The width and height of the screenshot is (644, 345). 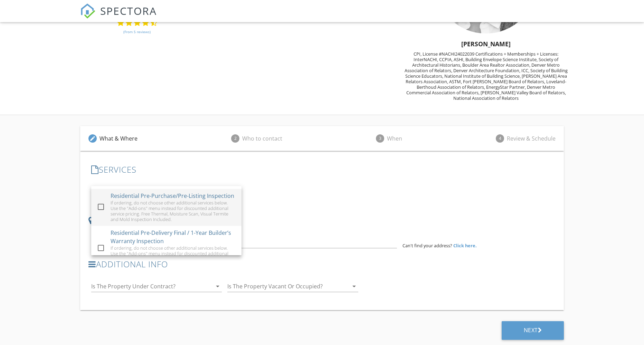 What do you see at coordinates (173, 237) in the screenshot?
I see `div: Residential Pre-Delivery Final / 1-Year Builder’s Warranty Inspection` at bounding box center [173, 237].